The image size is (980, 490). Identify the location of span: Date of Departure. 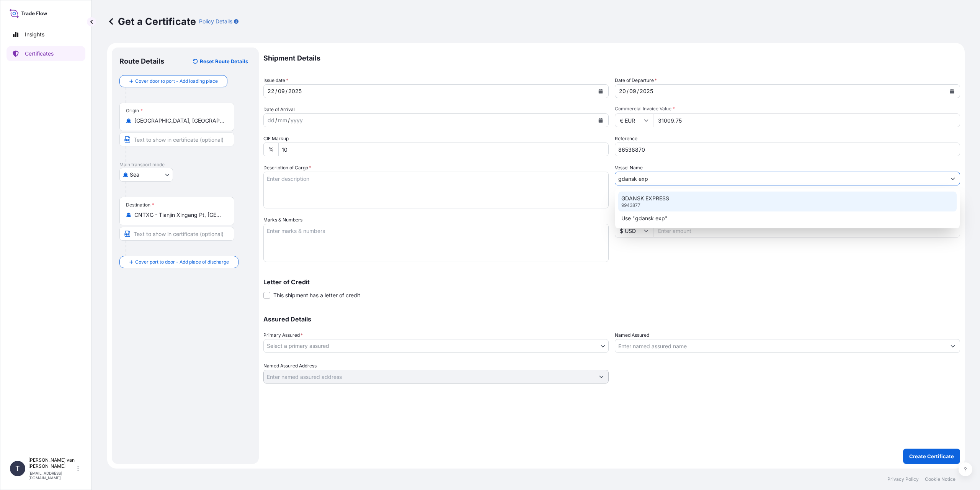
(636, 80).